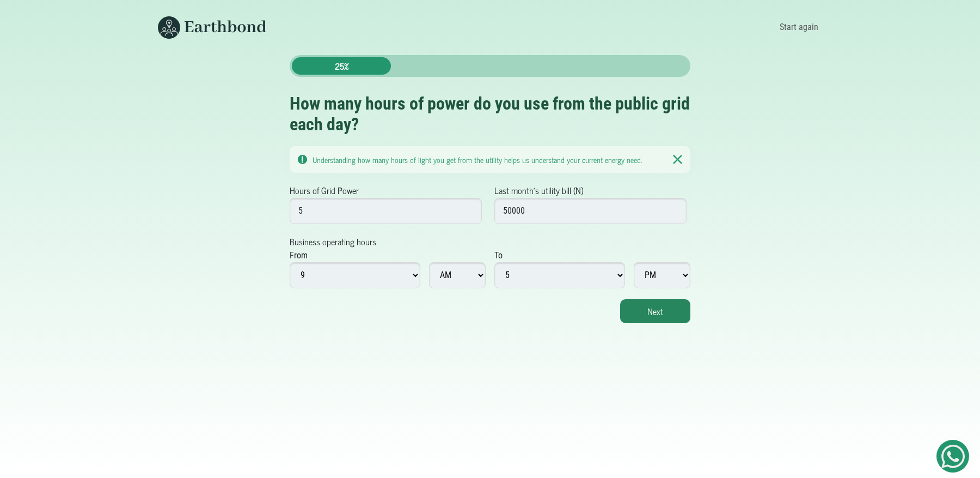  What do you see at coordinates (212, 27) in the screenshot?
I see `img: Earthbond's long logo for desktop view` at bounding box center [212, 27].